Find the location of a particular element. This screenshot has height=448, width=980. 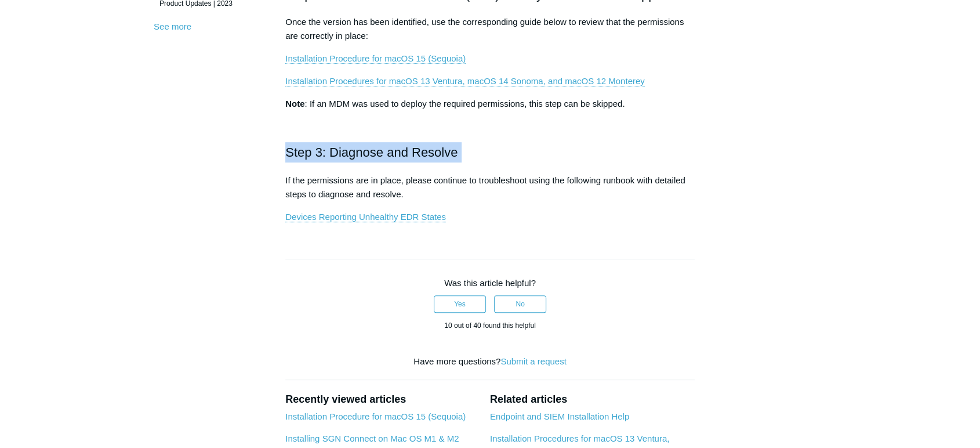

a: See more is located at coordinates (172, 26).